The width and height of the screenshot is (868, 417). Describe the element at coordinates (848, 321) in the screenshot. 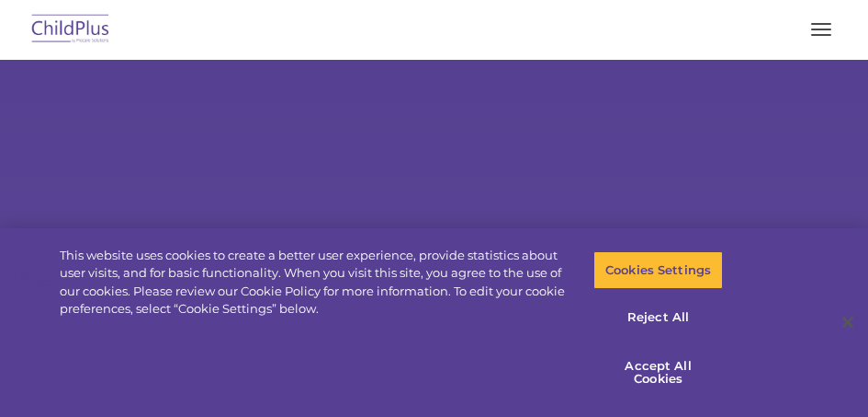

I see `button: Close` at that location.